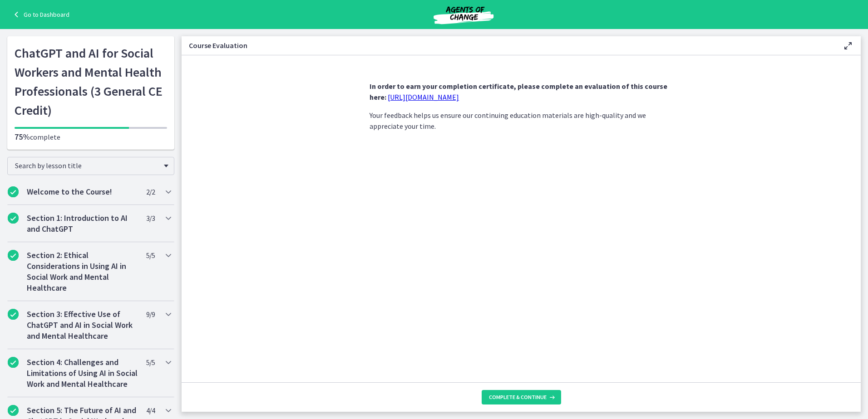 This screenshot has height=419, width=868. Describe the element at coordinates (517, 398) in the screenshot. I see `span: Complete & continue` at that location.